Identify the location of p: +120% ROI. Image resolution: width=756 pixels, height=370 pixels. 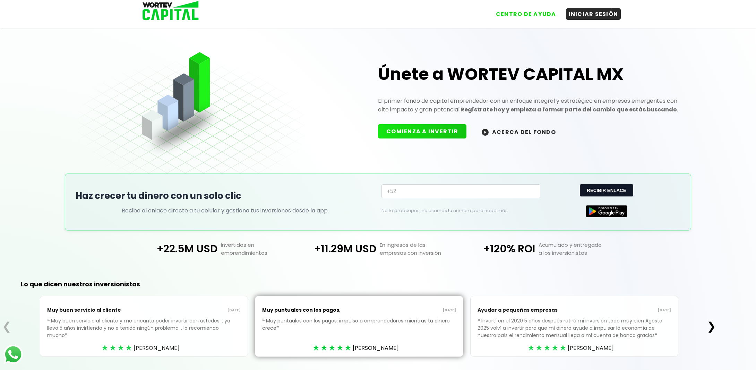
(496, 249).